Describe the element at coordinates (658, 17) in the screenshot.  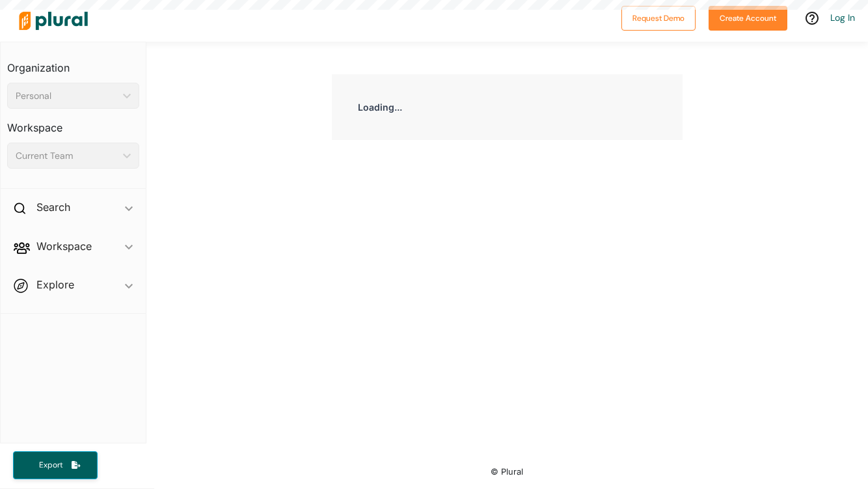
I see `a: Request Demo` at that location.